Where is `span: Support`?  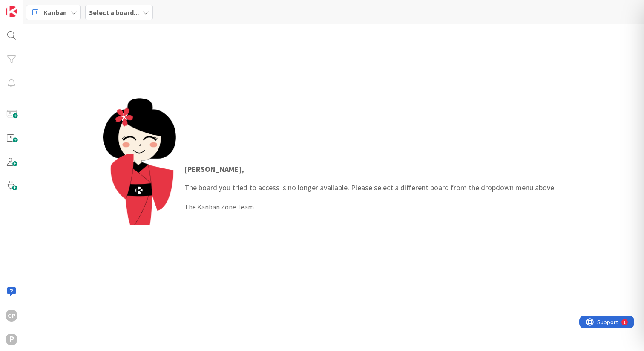
span: Support is located at coordinates (28, 6).